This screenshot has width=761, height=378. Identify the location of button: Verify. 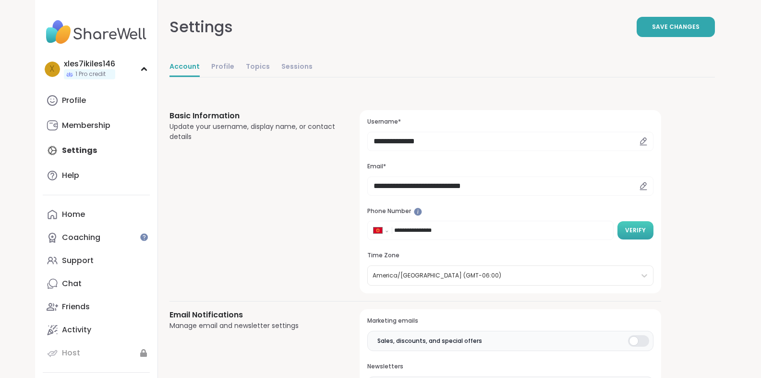
(636, 230).